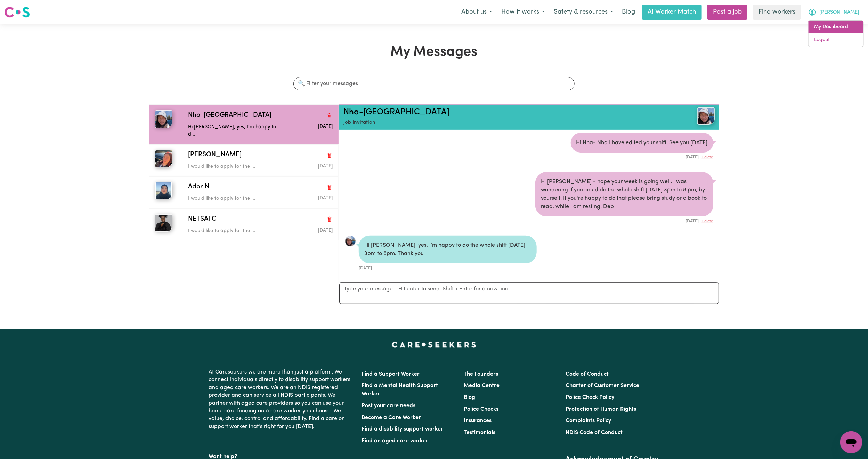 Image resolution: width=868 pixels, height=459 pixels. What do you see at coordinates (281, 399) in the screenshot?
I see `p: At Careseekers we are more than just a platform. We connect individuals directly to disability su...` at bounding box center [281, 399].